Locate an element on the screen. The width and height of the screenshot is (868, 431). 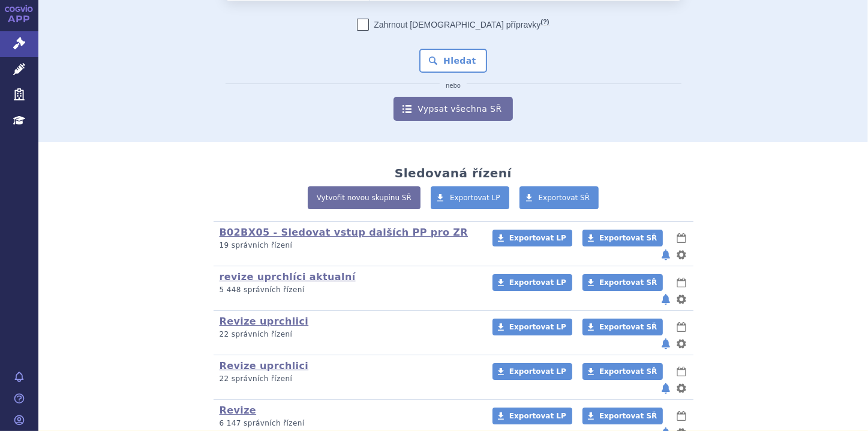
p: 5 448 správních řízení is located at coordinates (348, 290).